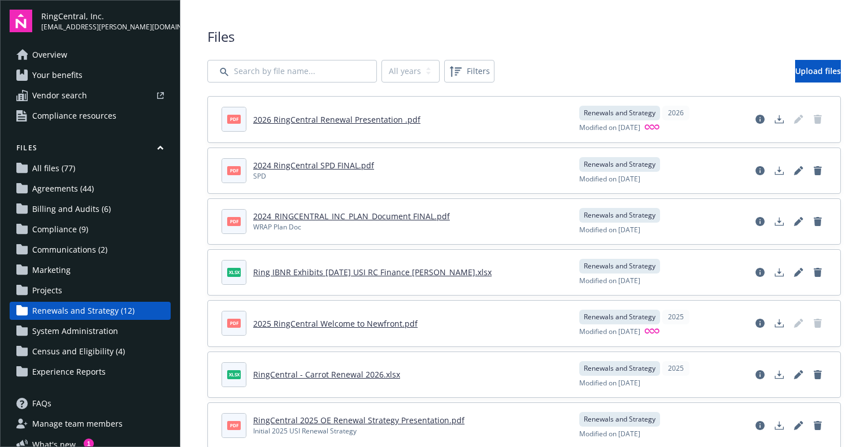 This screenshot has width=868, height=447. Describe the element at coordinates (676, 113) in the screenshot. I see `div: 2026` at that location.